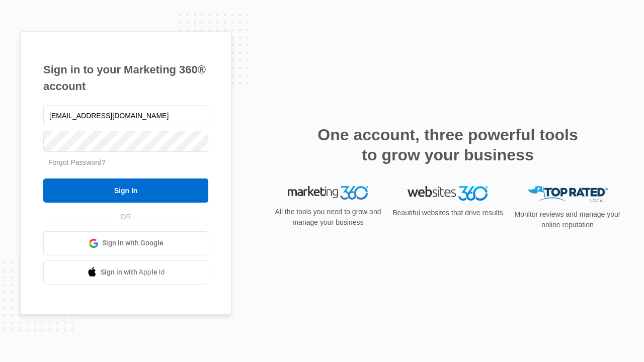 The image size is (644, 362). Describe the element at coordinates (133, 243) in the screenshot. I see `span: Sign in with Google` at that location.